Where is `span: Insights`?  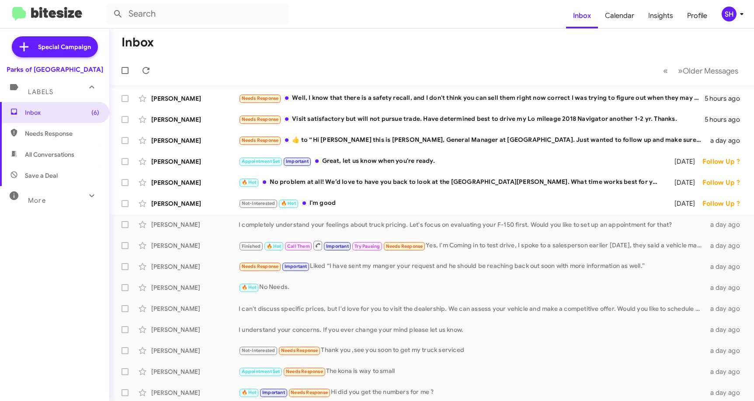
span: Insights is located at coordinates (661, 16).